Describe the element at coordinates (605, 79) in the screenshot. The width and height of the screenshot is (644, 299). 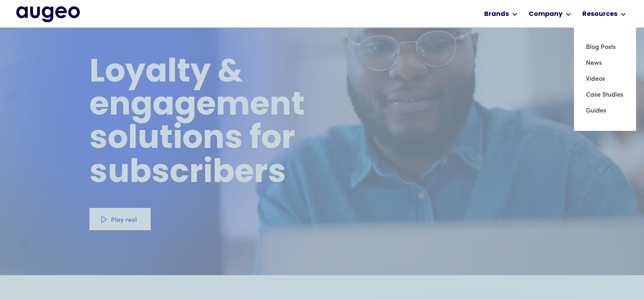
I see `nav: Resources` at that location.